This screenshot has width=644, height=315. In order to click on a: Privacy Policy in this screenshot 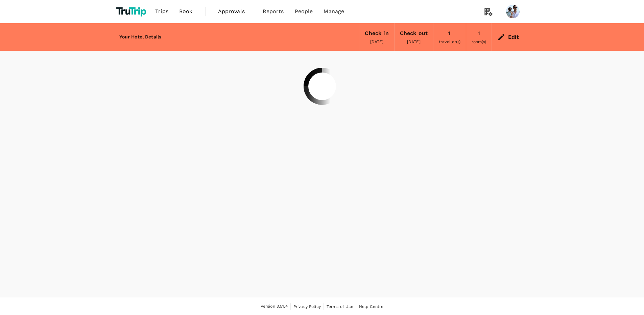, I will do `click(307, 307)`.